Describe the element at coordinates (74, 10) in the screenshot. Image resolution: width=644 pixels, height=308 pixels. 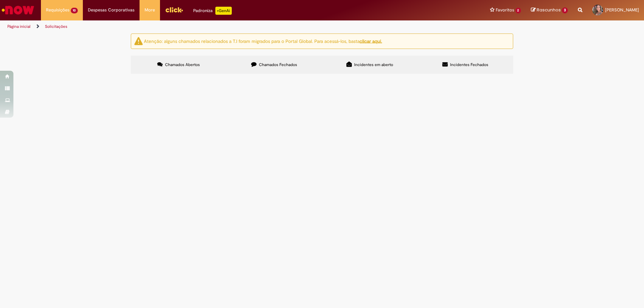
I see `span: 10` at that location.